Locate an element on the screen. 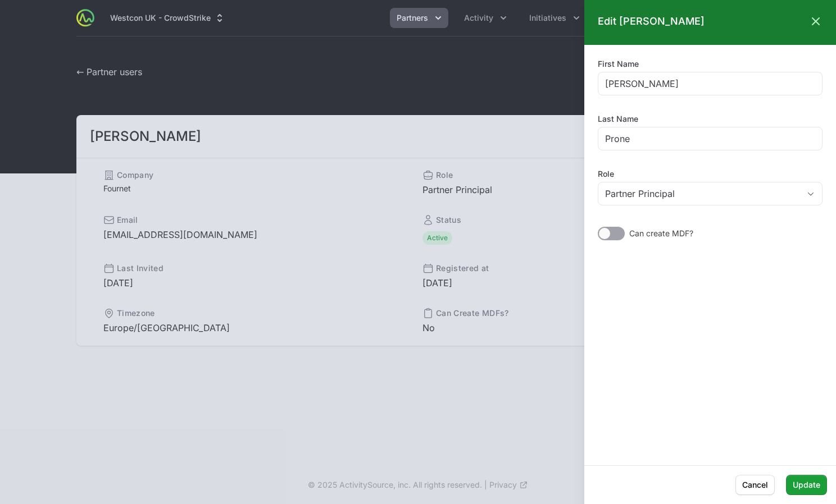 The height and width of the screenshot is (504, 836). button: Cancel is located at coordinates (755, 485).